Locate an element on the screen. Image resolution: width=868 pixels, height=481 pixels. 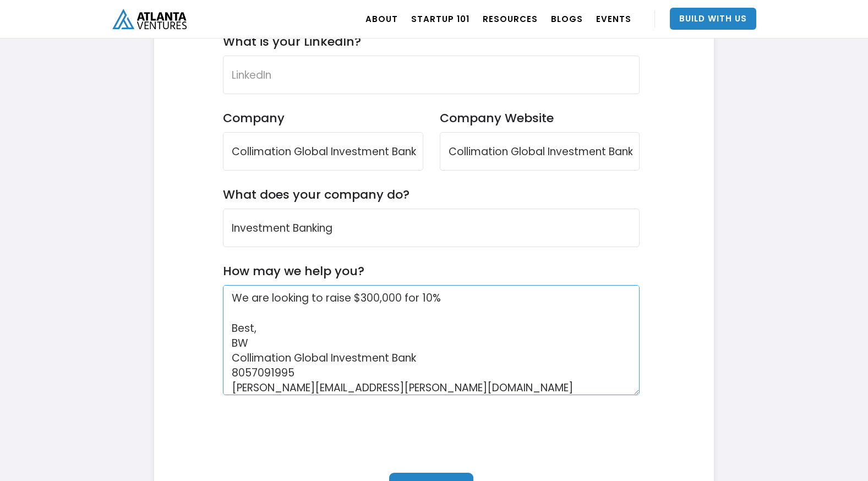
a: EVENTS is located at coordinates (614, 19).